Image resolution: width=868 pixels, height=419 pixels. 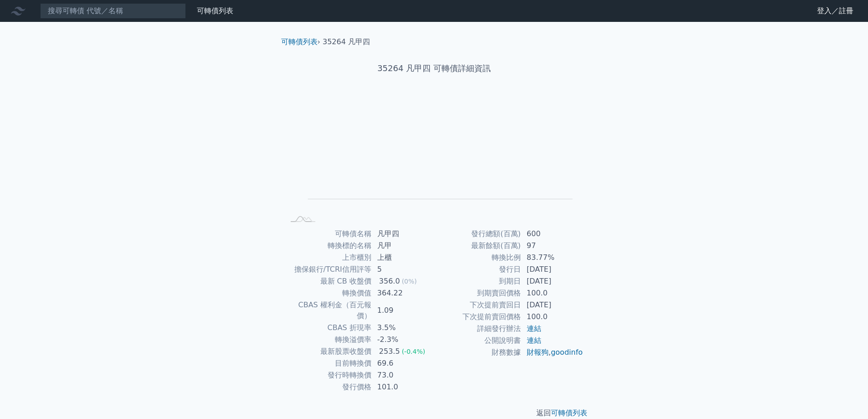 I want to click on g: Chart, so click(x=436, y=158).